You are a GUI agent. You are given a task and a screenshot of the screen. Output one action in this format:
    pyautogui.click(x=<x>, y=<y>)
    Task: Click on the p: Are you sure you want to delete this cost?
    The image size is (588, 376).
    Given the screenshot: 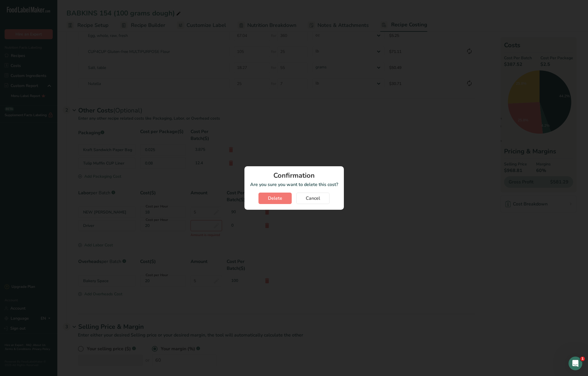 What is the action you would take?
    pyautogui.click(x=294, y=185)
    